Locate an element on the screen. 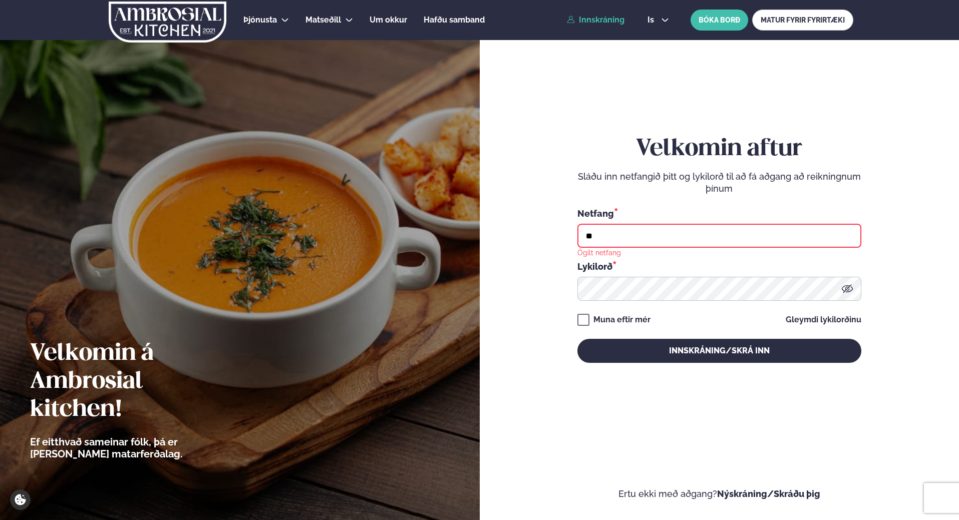 This screenshot has height=520, width=959. a: Nýskráning/Skráðu þig is located at coordinates (768, 494).